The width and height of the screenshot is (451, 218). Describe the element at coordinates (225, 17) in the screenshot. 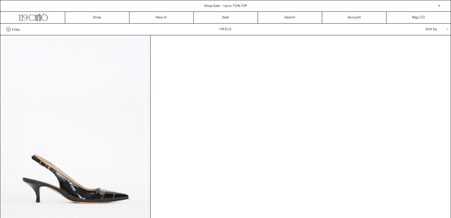

I see `a: Sale` at that location.